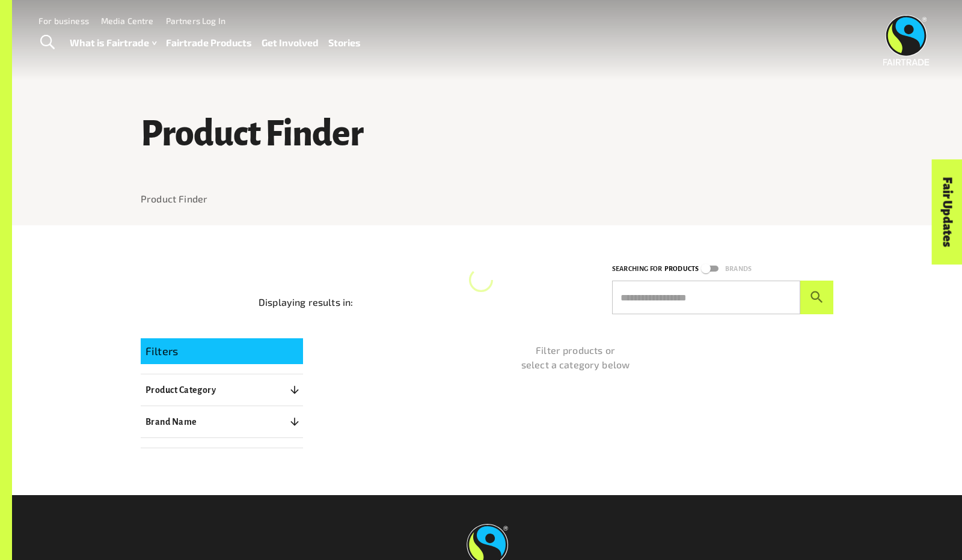 The width and height of the screenshot is (962, 560). I want to click on p: Searching for, so click(637, 269).